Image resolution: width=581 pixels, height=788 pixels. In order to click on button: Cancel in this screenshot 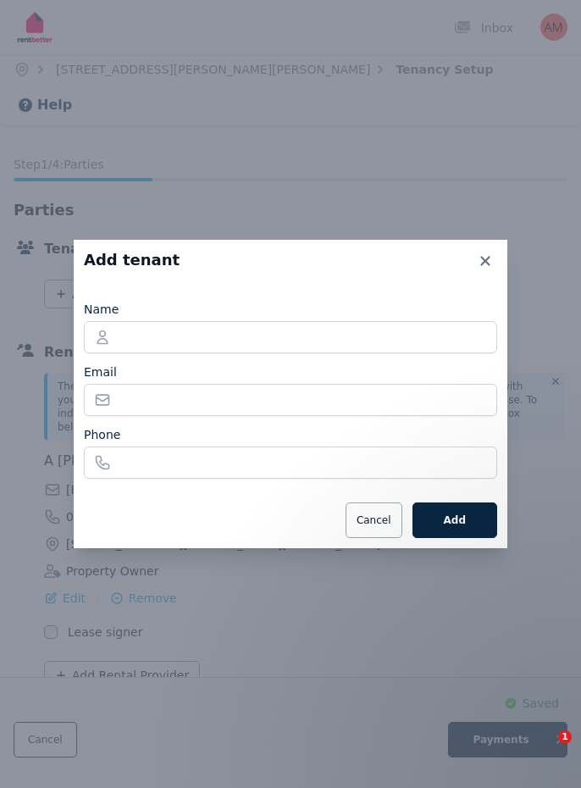, I will do `click(374, 520)`.